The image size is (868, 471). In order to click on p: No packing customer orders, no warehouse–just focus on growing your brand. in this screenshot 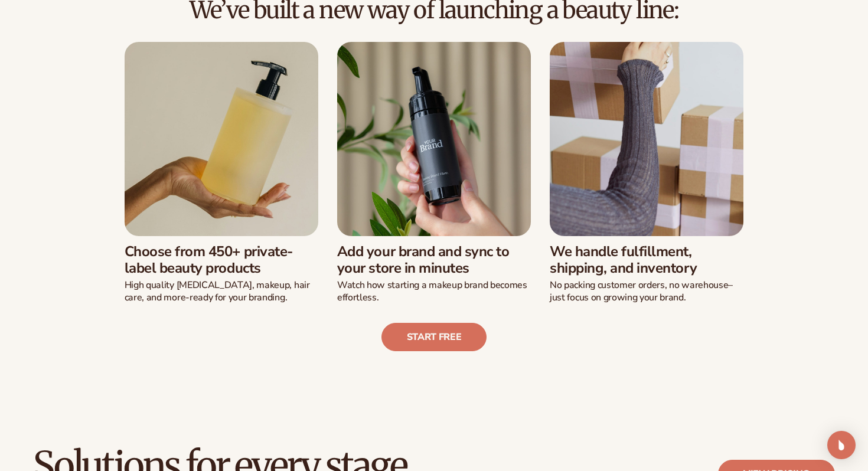, I will do `click(646, 292)`.